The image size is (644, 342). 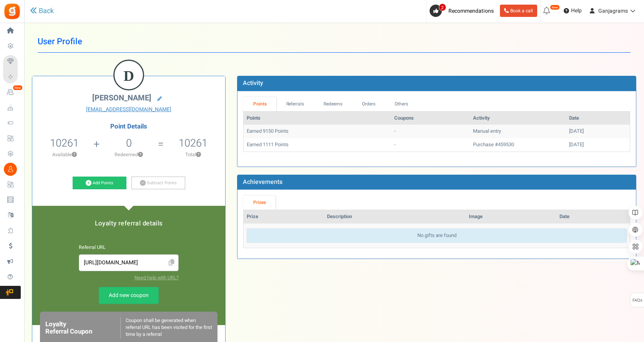 What do you see at coordinates (193, 155) in the screenshot?
I see `p: Total` at bounding box center [193, 155].